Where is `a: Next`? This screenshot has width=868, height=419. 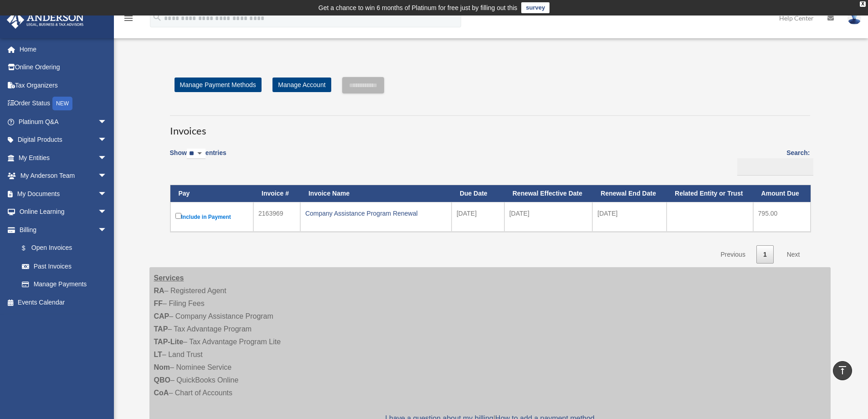 a: Next is located at coordinates (793, 254).